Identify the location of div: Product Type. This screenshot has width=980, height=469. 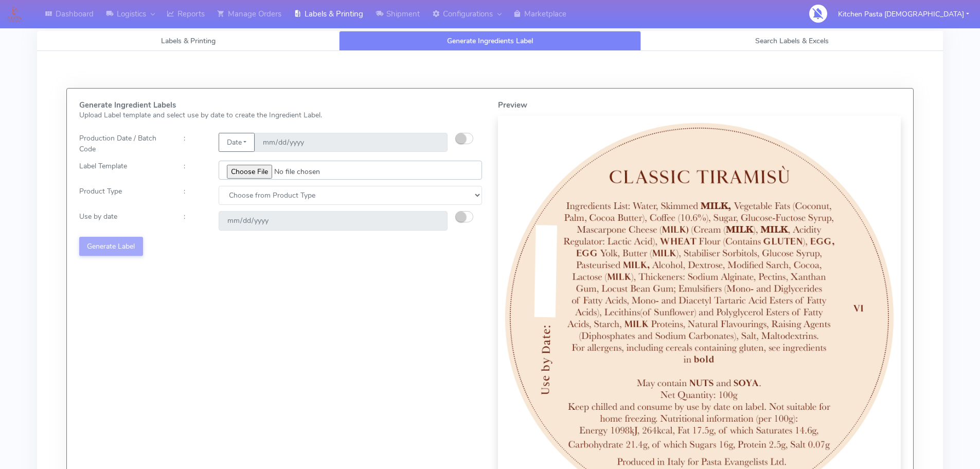
(123, 195).